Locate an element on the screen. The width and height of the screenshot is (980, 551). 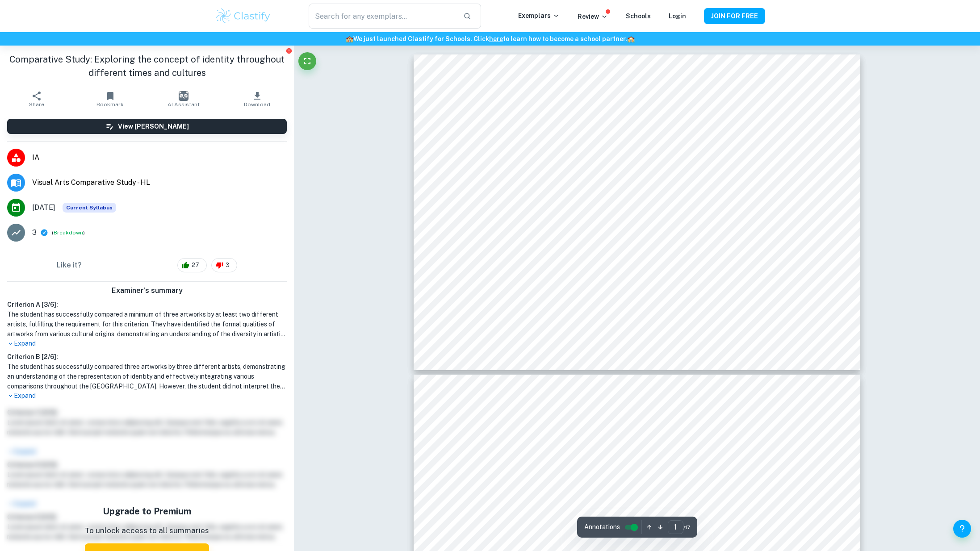
a: Login is located at coordinates (677, 16).